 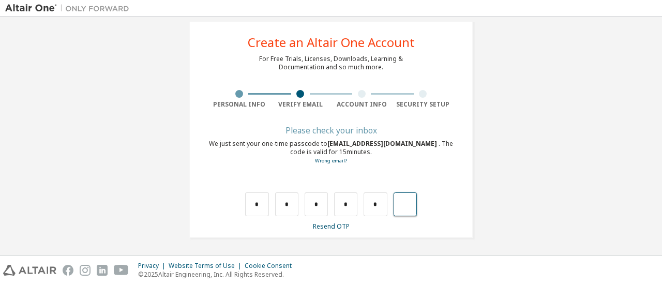 I want to click on p: © 2025 Altair Engineering, Inc. All Rights Reserved., so click(x=218, y=274).